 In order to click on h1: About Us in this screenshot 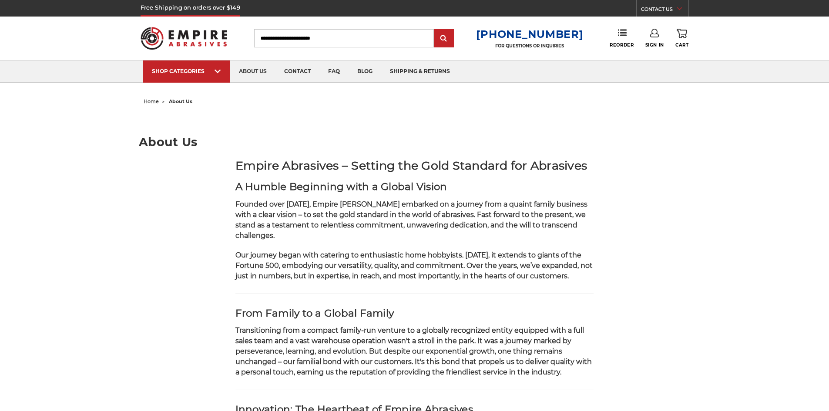, I will do `click(414, 142)`.